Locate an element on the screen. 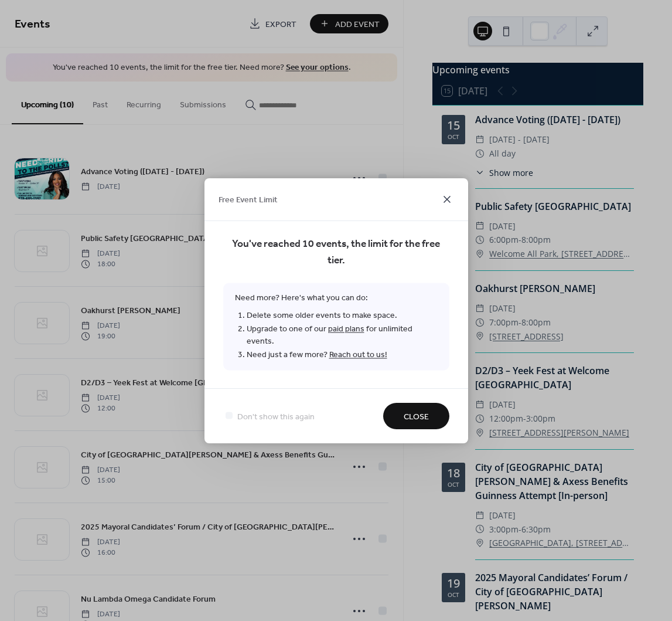 The height and width of the screenshot is (621, 672). span: Need more? Here's what you can do: is located at coordinates (336, 326).